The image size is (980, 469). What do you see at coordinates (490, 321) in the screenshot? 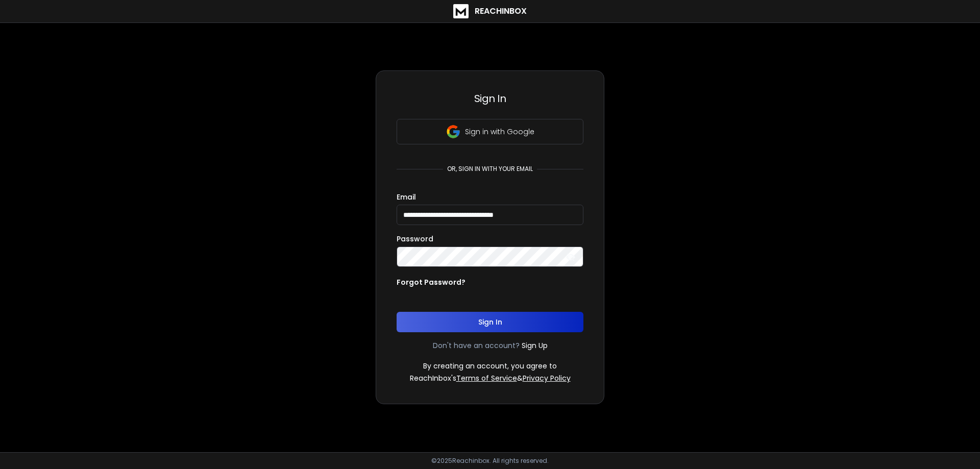
I see `button: Sign In` at bounding box center [490, 321].